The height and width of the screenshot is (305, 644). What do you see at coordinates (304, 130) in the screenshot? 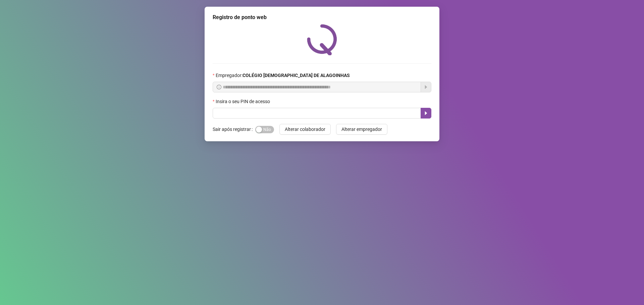
I see `button: Alterar colaborador` at bounding box center [304, 130].